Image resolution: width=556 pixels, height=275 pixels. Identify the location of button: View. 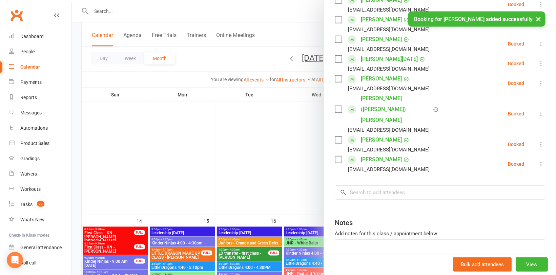
(532, 264).